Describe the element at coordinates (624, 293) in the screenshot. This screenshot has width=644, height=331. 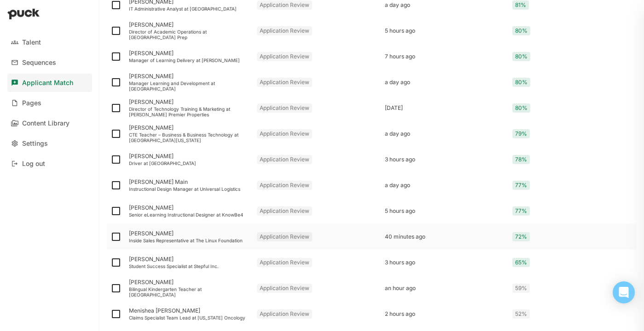
I see `div: Open Intercom Messenger` at that location.